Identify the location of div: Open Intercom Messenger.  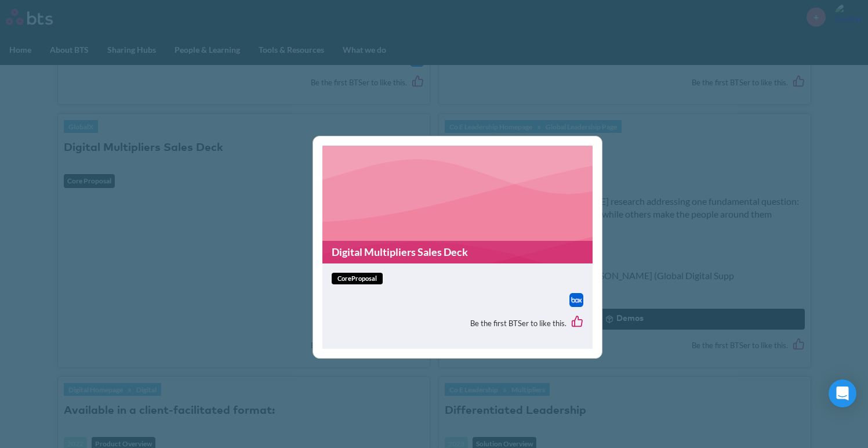
(843, 394).